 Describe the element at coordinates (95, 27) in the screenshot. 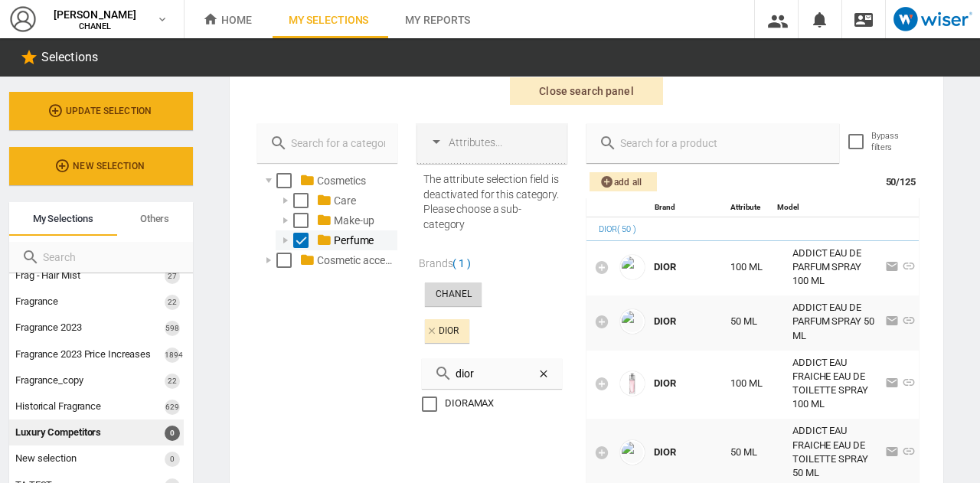

I see `span: CHANEL` at that location.